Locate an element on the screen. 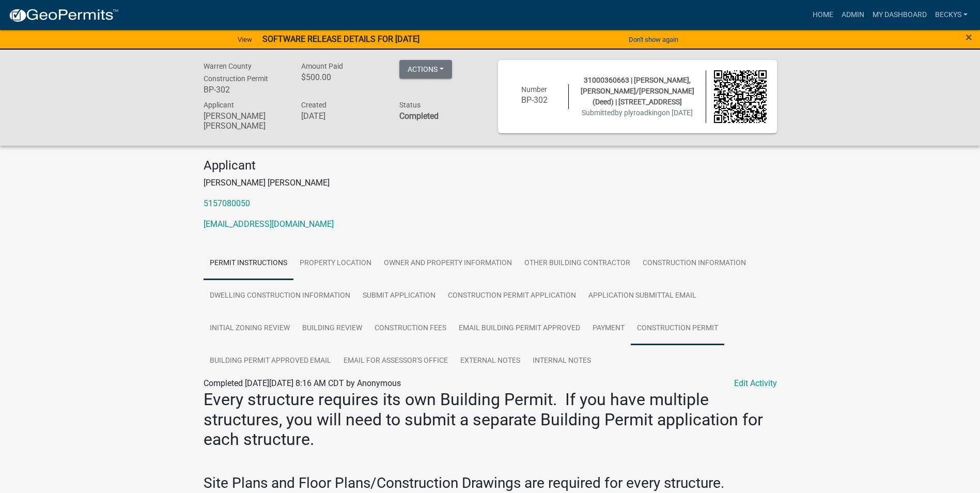 The width and height of the screenshot is (980, 493). button: Don't show again is located at coordinates (653, 39).